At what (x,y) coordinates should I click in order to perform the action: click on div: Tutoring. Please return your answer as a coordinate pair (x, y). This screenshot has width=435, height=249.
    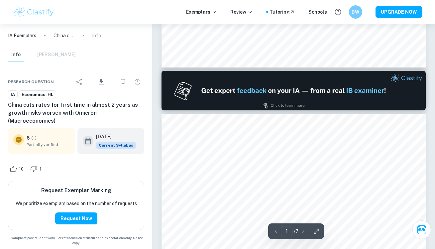
    Looking at the image, I should click on (282, 12).